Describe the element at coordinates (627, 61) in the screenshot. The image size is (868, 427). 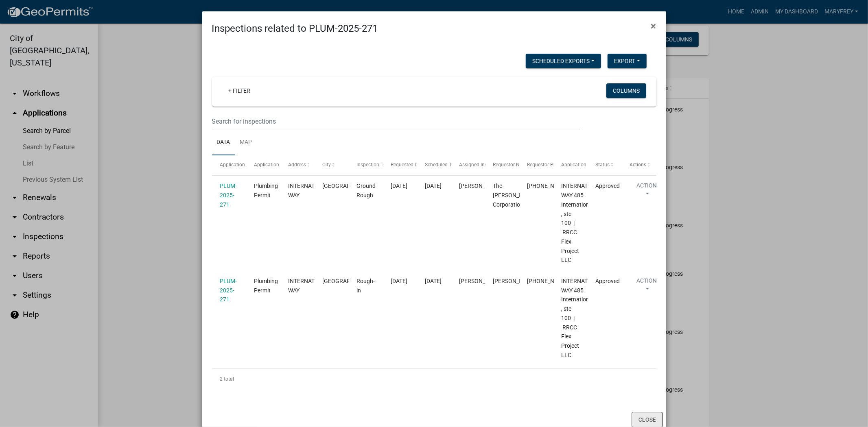
I see `button: Export` at that location.